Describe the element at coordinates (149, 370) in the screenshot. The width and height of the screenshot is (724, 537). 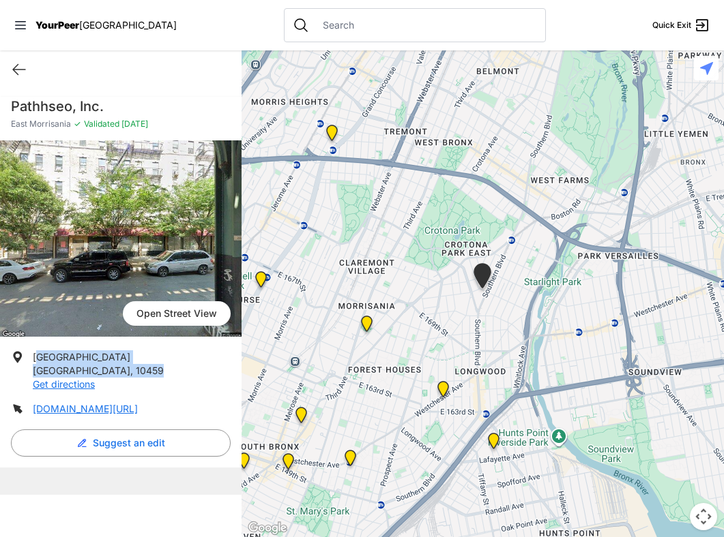
I see `span: 10459` at that location.